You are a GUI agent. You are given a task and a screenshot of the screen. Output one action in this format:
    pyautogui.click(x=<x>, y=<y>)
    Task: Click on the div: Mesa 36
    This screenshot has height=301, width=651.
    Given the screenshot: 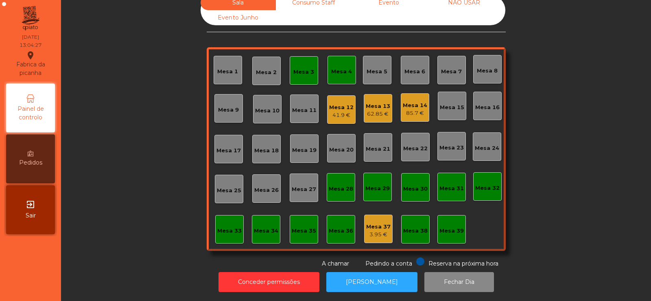 What is the action you would take?
    pyautogui.click(x=341, y=231)
    